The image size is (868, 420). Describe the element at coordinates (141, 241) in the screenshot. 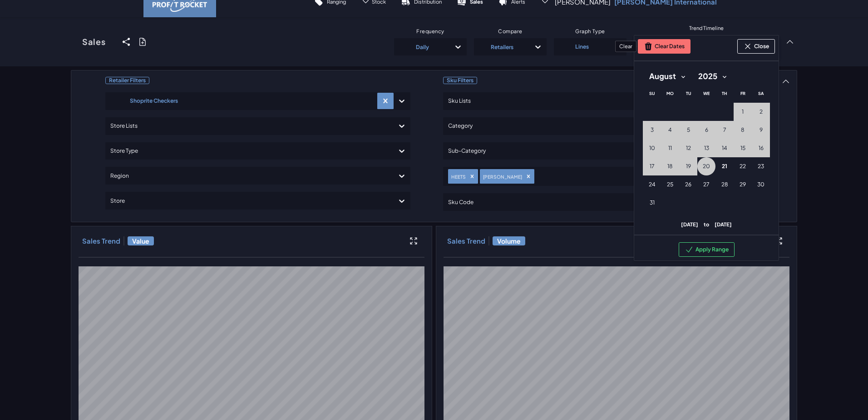

I see `span: Value` at that location.